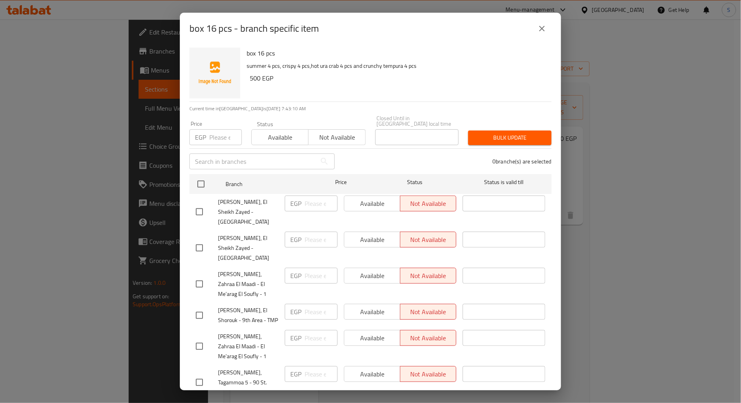 The image size is (741, 403). What do you see at coordinates (522, 162) in the screenshot?
I see `p: 0 branche(s) are selected` at bounding box center [522, 162].